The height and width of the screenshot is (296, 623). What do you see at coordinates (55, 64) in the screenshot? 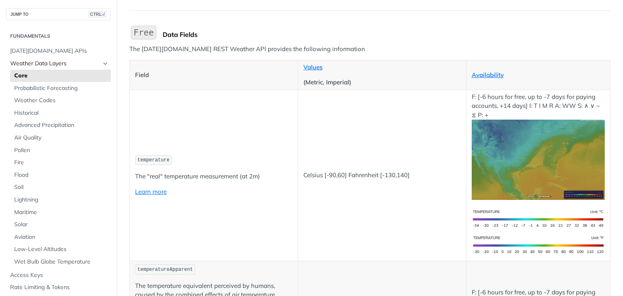
I see `span: Weather Data Layers` at bounding box center [55, 64].